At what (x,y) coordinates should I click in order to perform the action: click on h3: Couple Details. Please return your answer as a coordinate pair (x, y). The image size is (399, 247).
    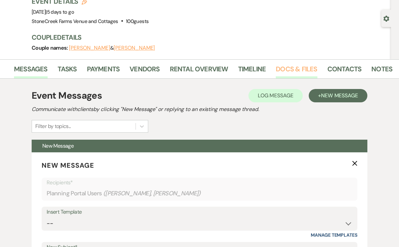
    Looking at the image, I should click on (208, 37).